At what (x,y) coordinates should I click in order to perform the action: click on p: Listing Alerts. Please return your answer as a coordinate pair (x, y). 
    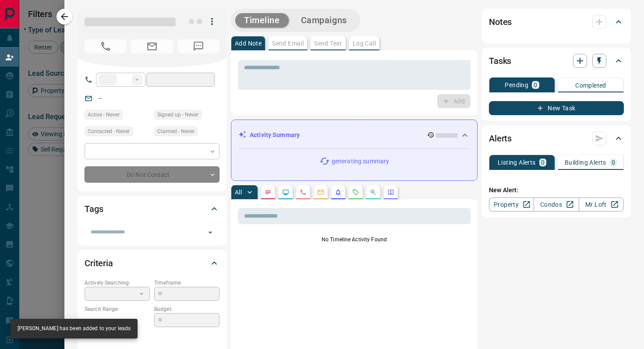
    Looking at the image, I should click on (517, 162).